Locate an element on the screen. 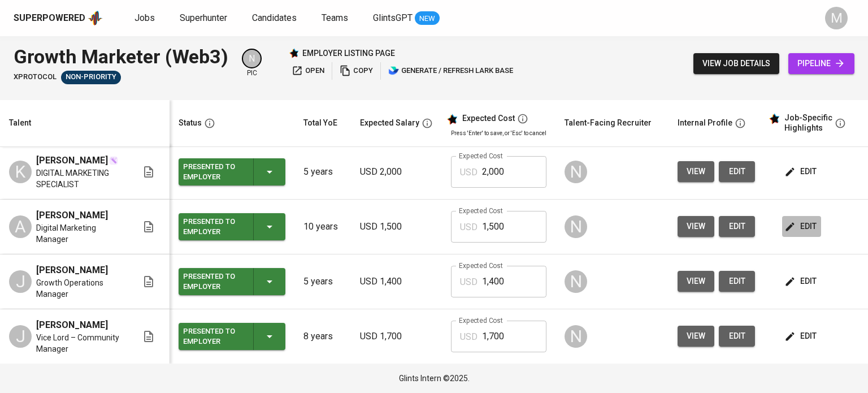 This screenshot has width=868, height=393. p: 8 years is located at coordinates (322, 336).